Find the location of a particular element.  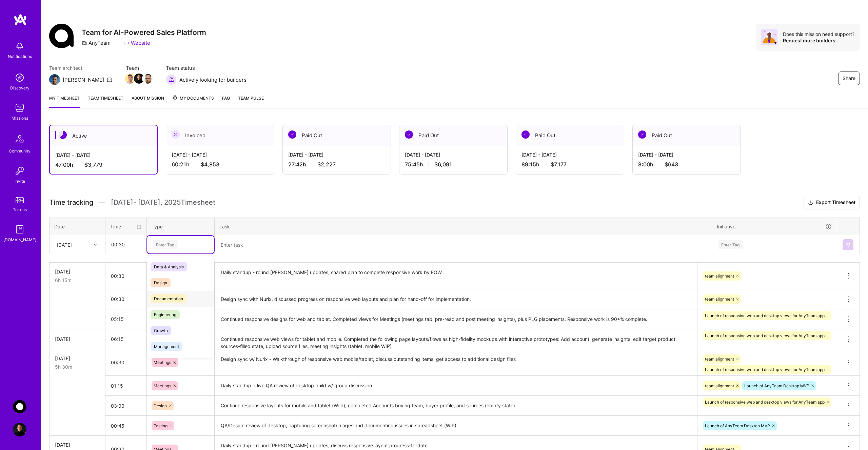

div: Enter Tag is located at coordinates (165, 244).